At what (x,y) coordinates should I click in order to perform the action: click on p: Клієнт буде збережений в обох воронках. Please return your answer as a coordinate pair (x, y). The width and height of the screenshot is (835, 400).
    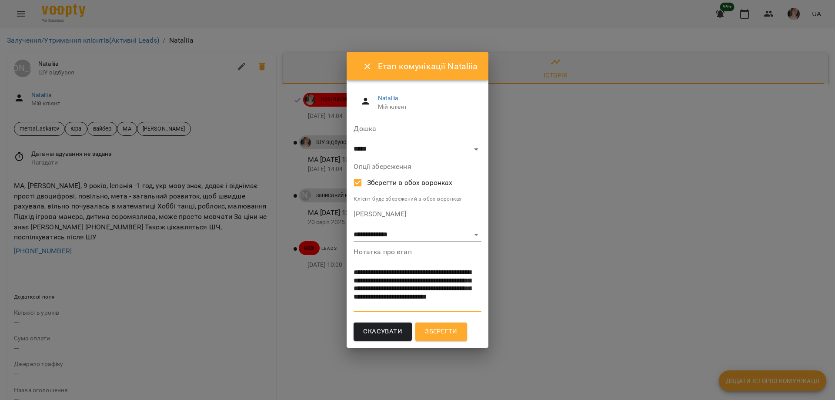
    Looking at the image, I should click on (417, 199).